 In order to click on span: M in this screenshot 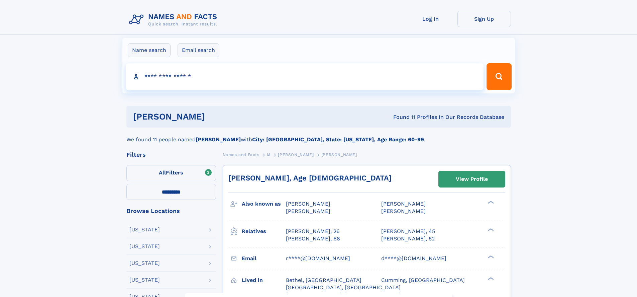, I will do `click(269, 155)`.